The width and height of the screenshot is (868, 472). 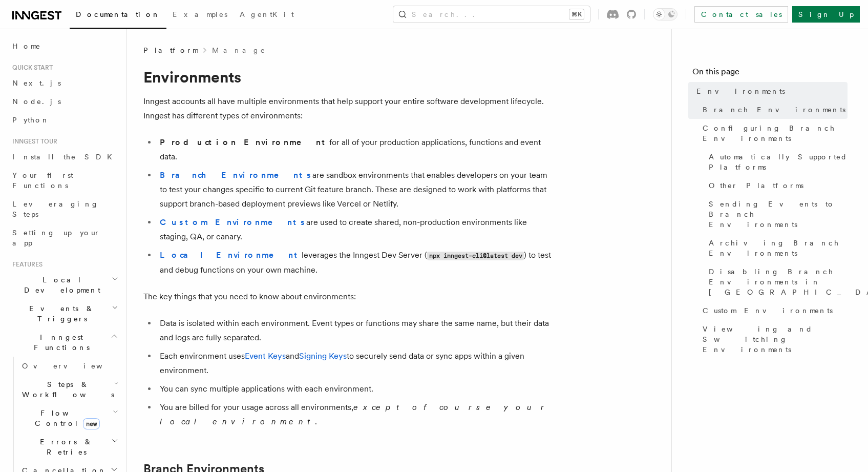 I want to click on li: You can sync multiple applications with each environment., so click(x=356, y=390).